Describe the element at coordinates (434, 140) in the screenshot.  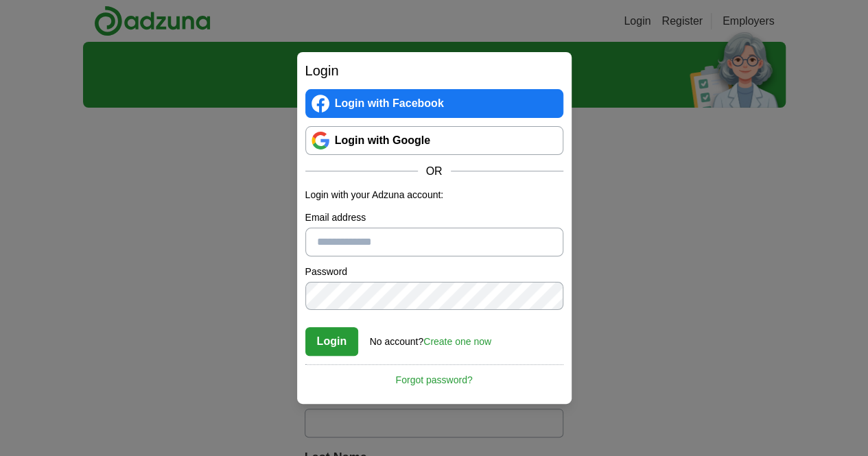
I see `a: Login with Google` at that location.